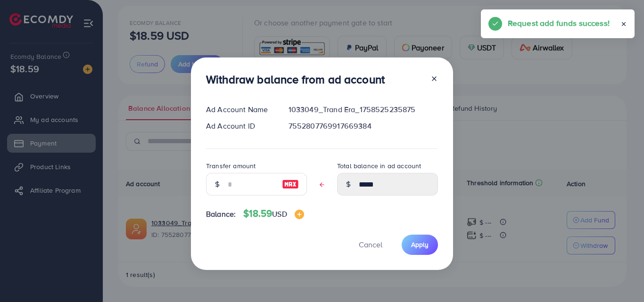 This screenshot has height=302, width=644. What do you see at coordinates (363, 110) in the screenshot?
I see `div: 1033049_Trand Era_1758525235875` at bounding box center [363, 110].